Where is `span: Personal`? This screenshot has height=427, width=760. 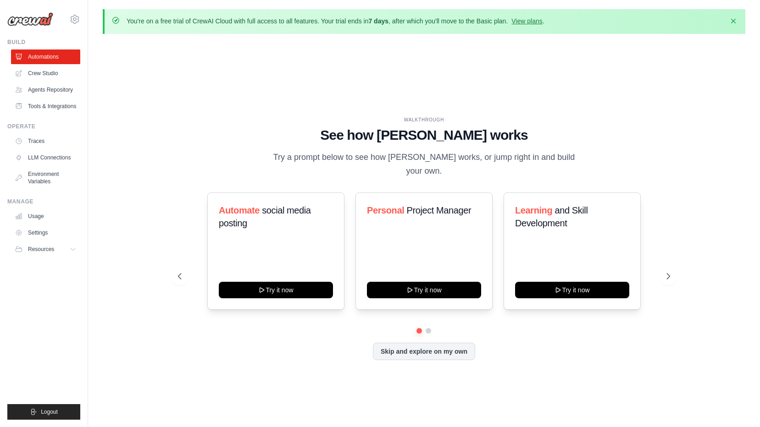
span: Personal is located at coordinates (385, 210).